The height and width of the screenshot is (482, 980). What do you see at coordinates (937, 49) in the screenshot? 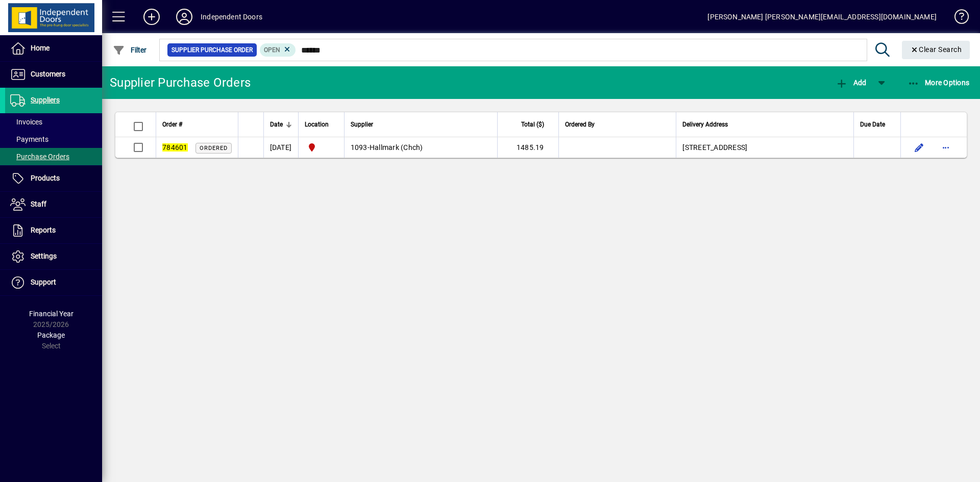
I see `span: Clear Search` at bounding box center [937, 49].